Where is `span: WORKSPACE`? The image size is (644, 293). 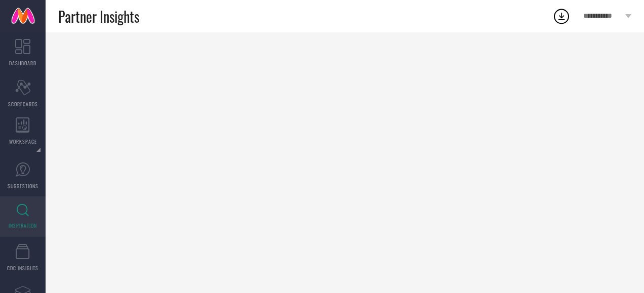
span: WORKSPACE is located at coordinates (23, 141).